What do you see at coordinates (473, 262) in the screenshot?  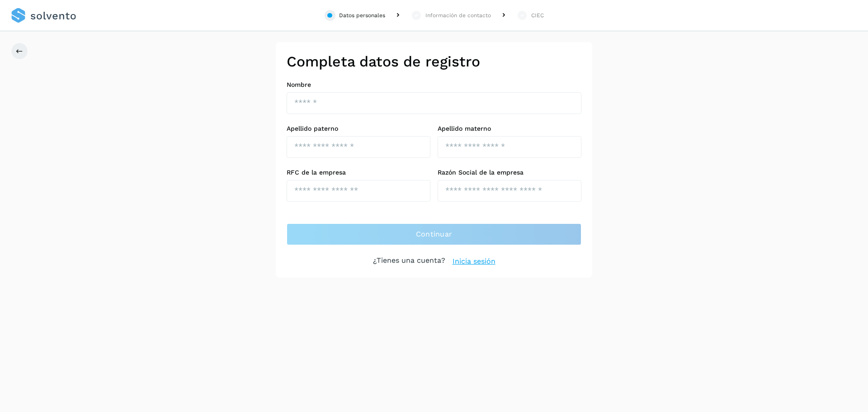 I see `a: Inicia sesión` at bounding box center [473, 262].